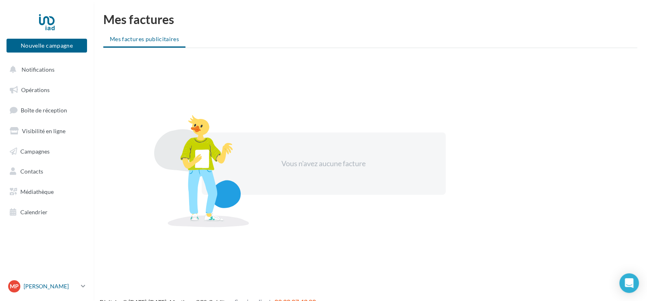 This screenshot has height=301, width=647. What do you see at coordinates (32, 171) in the screenshot?
I see `span: Contacts` at bounding box center [32, 171].